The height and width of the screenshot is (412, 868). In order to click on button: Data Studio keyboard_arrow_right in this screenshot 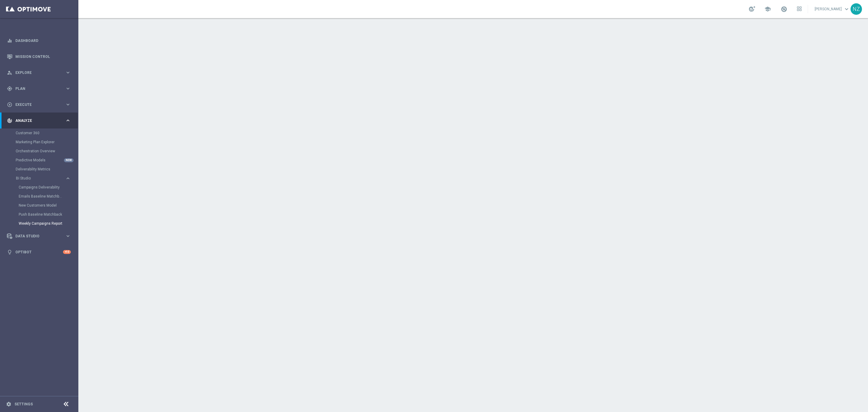, I will do `click(39, 236)`.